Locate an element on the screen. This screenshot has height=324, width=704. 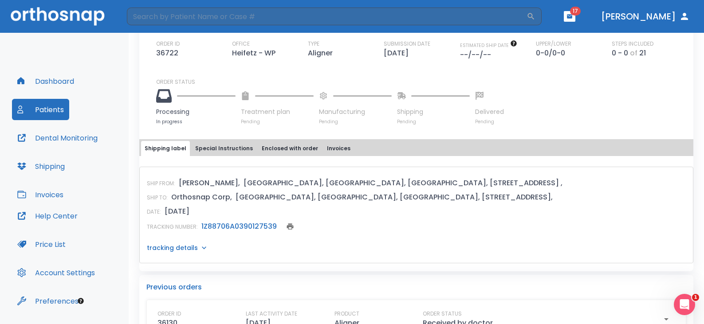
img: Orthosnap is located at coordinates (58, 16).